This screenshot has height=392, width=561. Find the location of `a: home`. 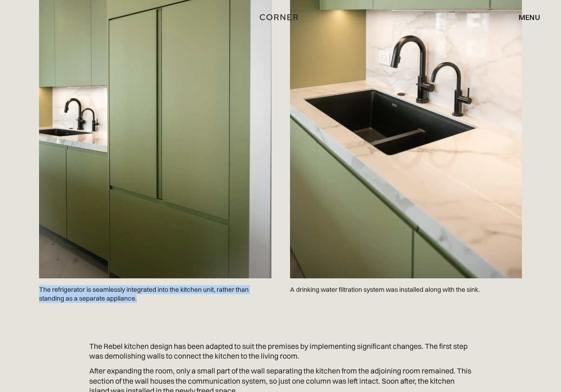

a: home is located at coordinates (280, 17).